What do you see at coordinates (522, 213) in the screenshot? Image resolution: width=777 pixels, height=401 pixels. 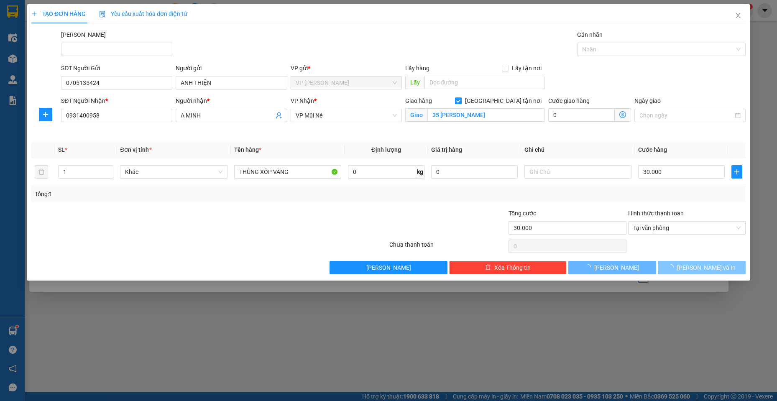 I see `span: Tổng cước` at bounding box center [522, 213].